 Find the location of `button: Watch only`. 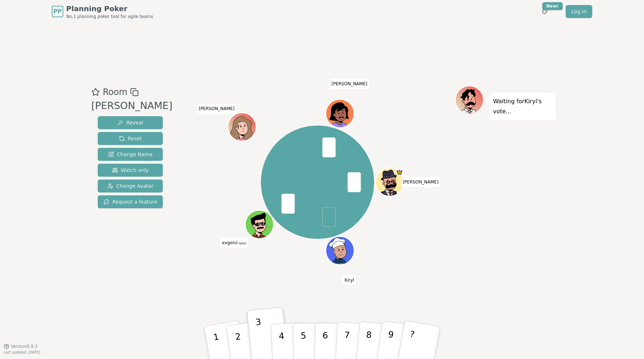

button: Watch only is located at coordinates (130, 170).